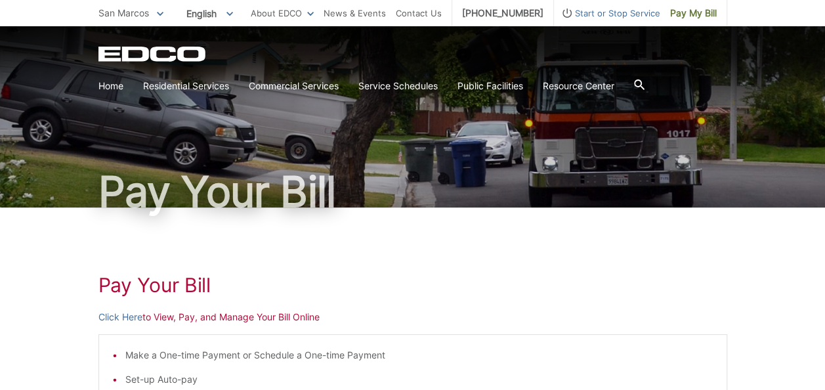 This screenshot has height=390, width=825. I want to click on a: Residential Services, so click(186, 86).